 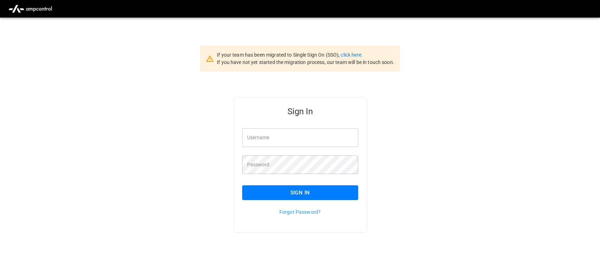 What do you see at coordinates (300, 193) in the screenshot?
I see `button: Sign In` at bounding box center [300, 193].